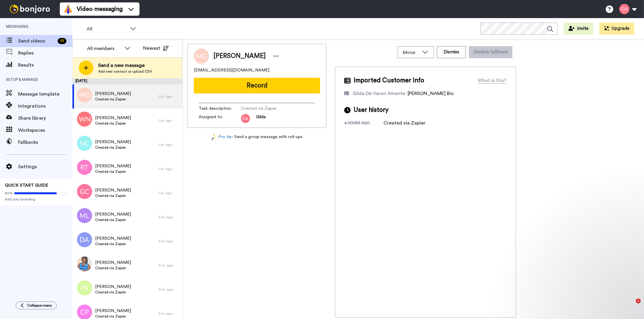  Describe the element at coordinates (364, 124) in the screenshot. I see `div: 4 hours ago` at that location.